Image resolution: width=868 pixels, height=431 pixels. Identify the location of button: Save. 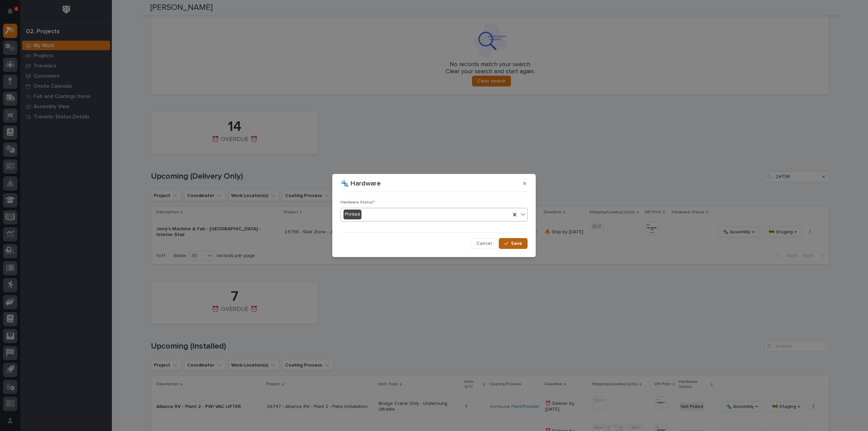
(513, 244).